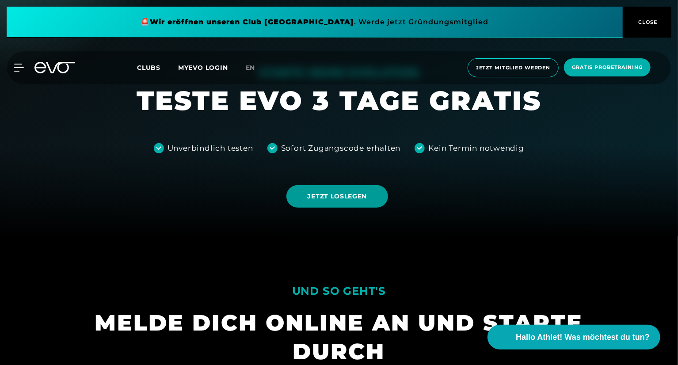 The width and height of the screenshot is (678, 365). What do you see at coordinates (647, 22) in the screenshot?
I see `button: CLOSE` at bounding box center [647, 22].